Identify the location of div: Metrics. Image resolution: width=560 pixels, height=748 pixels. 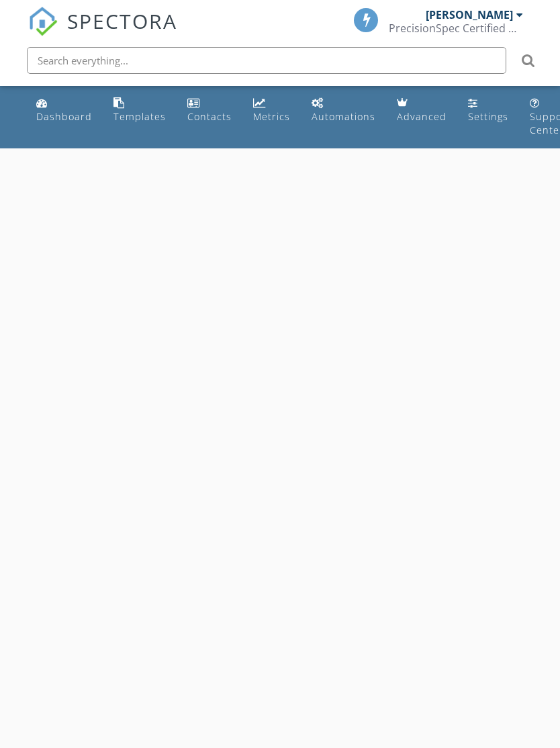
(271, 116).